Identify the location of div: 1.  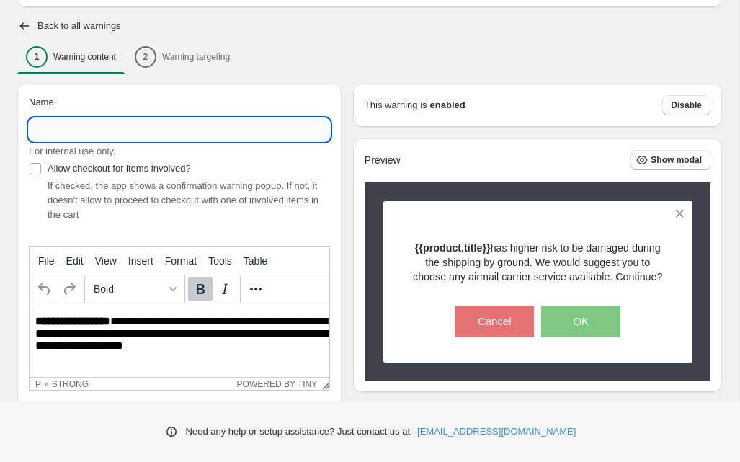
(37, 57).